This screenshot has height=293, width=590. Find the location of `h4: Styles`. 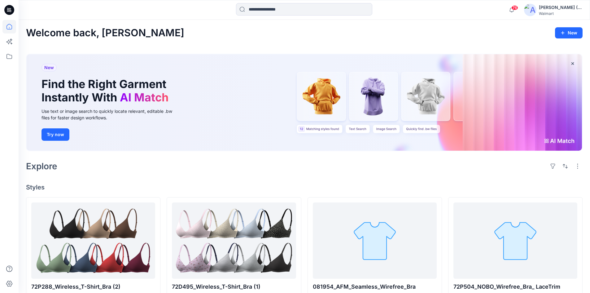

h4: Styles is located at coordinates (304, 187).